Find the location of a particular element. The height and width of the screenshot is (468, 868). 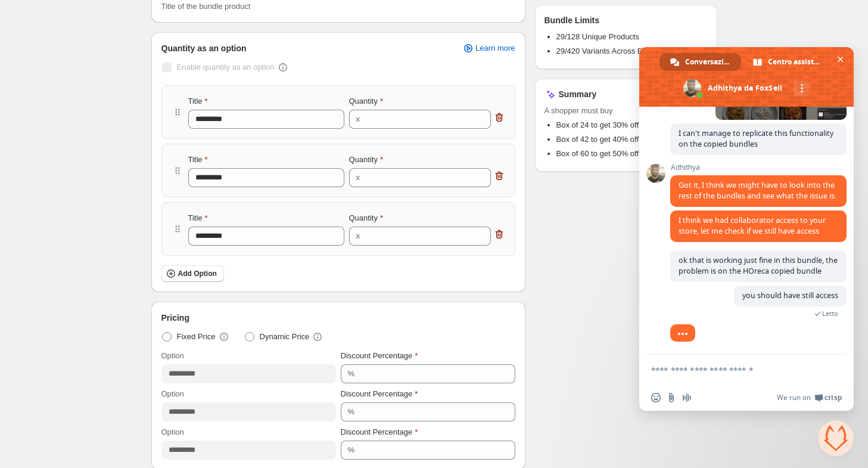

div: Conversazione is located at coordinates (700, 62).